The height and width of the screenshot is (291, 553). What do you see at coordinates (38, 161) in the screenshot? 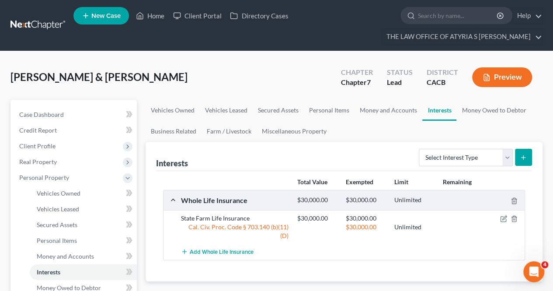
I see `span: Real Property` at bounding box center [38, 161].